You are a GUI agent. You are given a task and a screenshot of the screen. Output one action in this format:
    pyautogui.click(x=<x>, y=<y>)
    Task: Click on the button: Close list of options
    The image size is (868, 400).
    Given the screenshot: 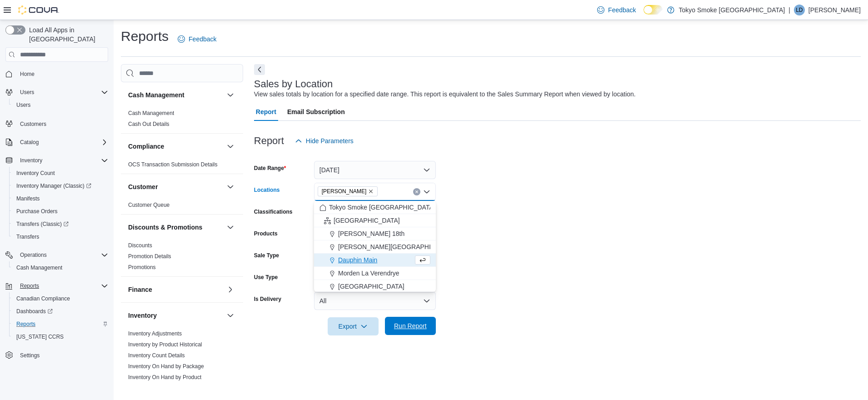 What is the action you would take?
    pyautogui.click(x=426, y=192)
    